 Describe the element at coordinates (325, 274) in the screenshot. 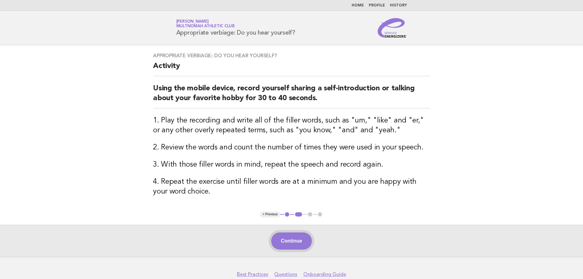

I see `a: Onboarding Guide` at that location.